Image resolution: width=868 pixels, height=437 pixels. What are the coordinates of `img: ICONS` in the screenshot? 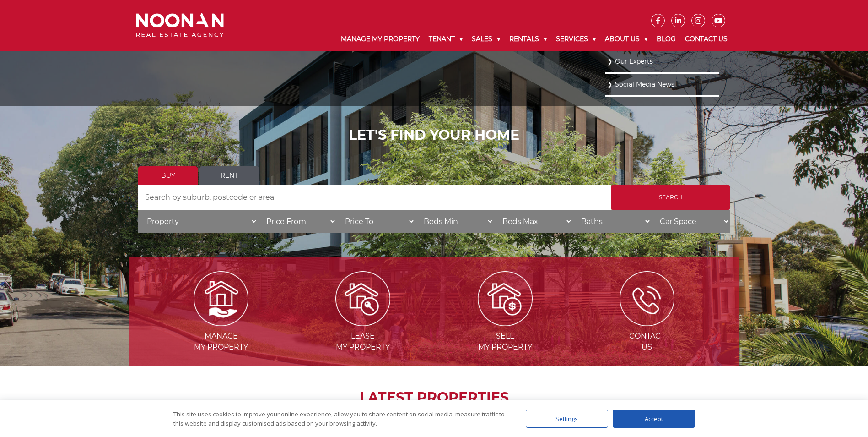 It's located at (647, 299).